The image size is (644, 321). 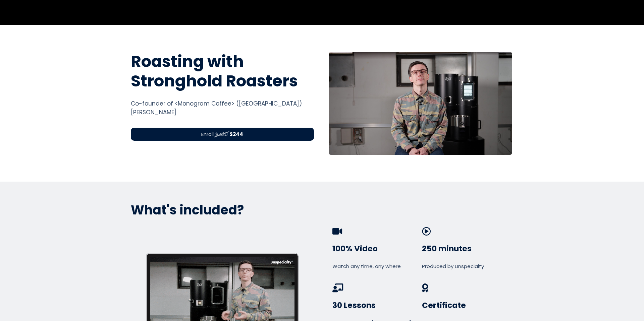 I want to click on div: Watch any time, any where, so click(x=376, y=267).